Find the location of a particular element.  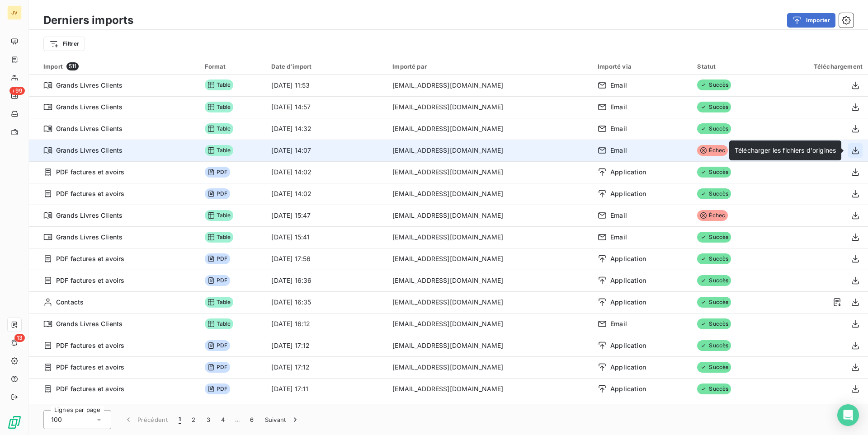

div: Importé par is located at coordinates (489, 66).